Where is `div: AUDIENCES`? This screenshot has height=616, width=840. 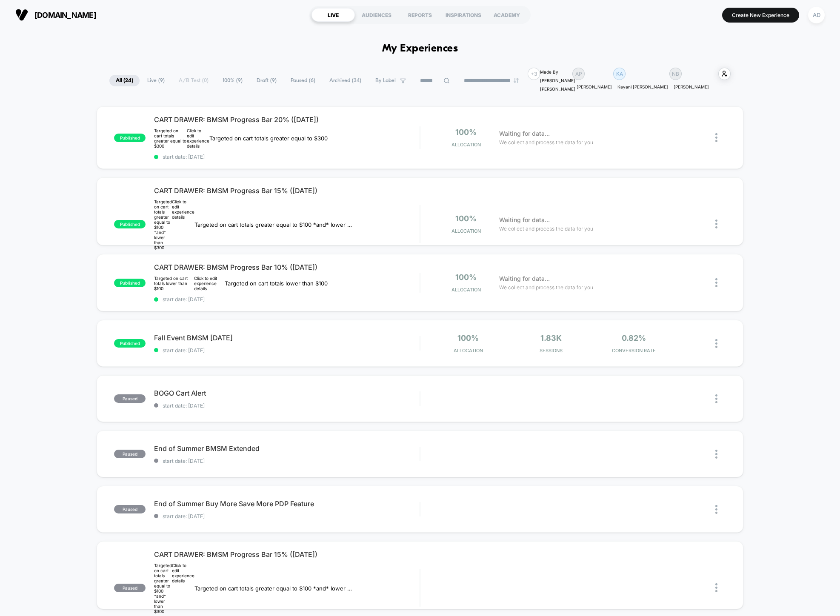
div: AUDIENCES is located at coordinates (376, 15).